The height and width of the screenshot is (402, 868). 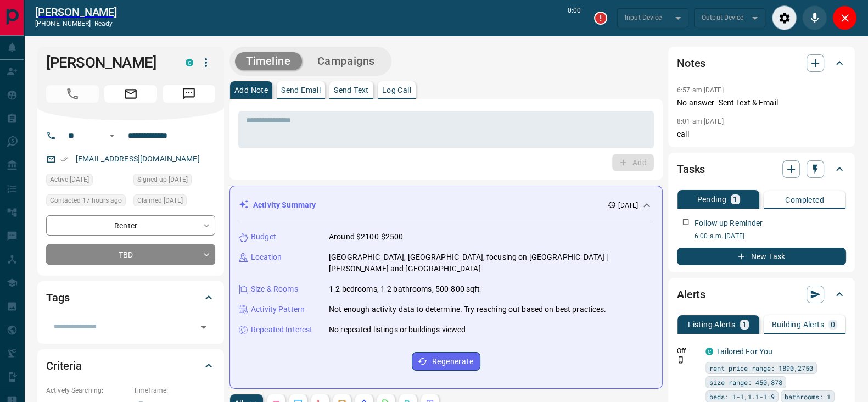 What do you see at coordinates (761, 257) in the screenshot?
I see `button: New Task` at bounding box center [761, 257].